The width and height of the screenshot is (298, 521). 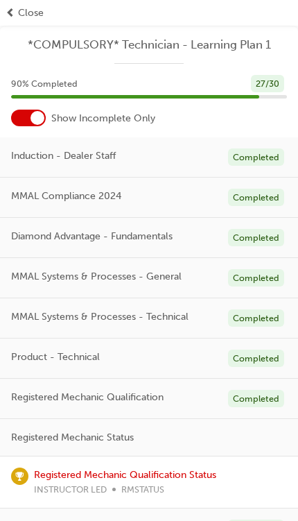 What do you see at coordinates (70, 489) in the screenshot?
I see `span: INSTRUCTOR LED` at bounding box center [70, 489].